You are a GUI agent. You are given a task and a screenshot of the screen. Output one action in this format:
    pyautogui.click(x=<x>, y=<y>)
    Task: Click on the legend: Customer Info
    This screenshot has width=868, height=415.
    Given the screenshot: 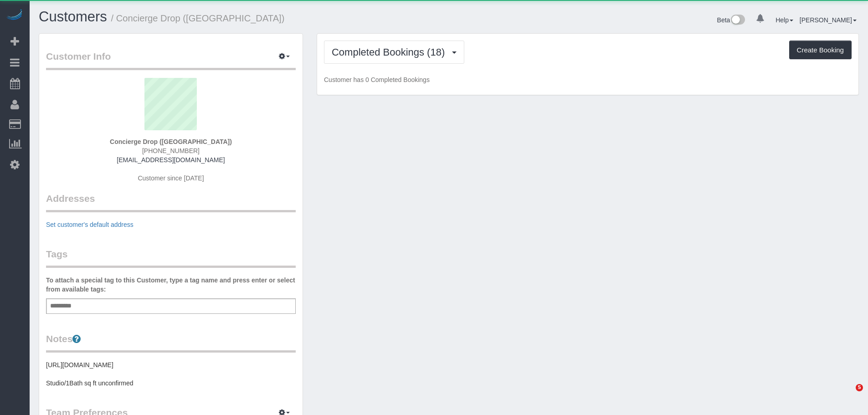 What is the action you would take?
    pyautogui.click(x=171, y=60)
    